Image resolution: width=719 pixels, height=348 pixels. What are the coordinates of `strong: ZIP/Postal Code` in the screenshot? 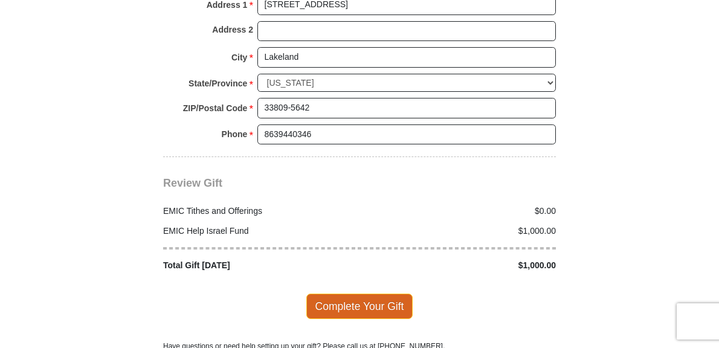 It's located at (215, 108).